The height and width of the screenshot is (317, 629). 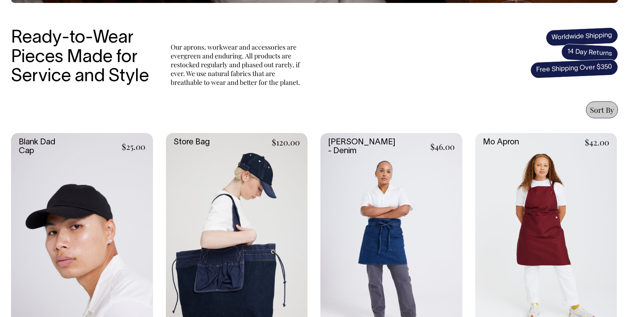 What do you see at coordinates (83, 58) in the screenshot?
I see `h3: Ready-to-Wear Pieces Made for Service and Style` at bounding box center [83, 58].